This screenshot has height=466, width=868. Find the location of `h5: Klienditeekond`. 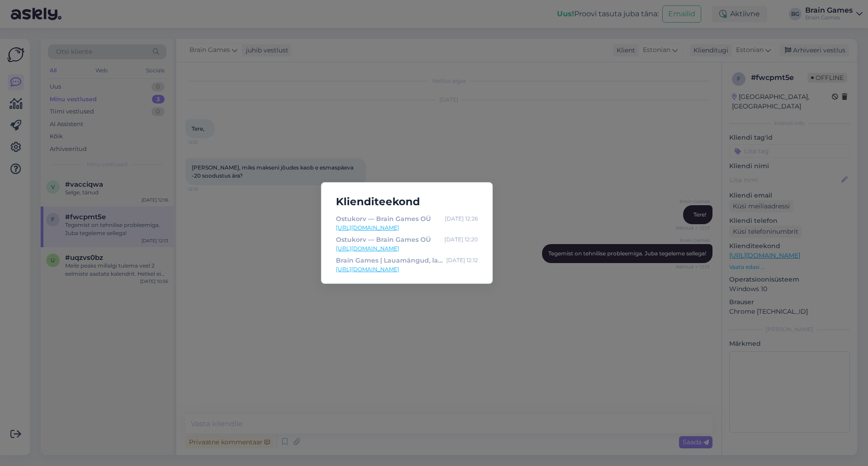

h5: Klienditeekond is located at coordinates (407, 202).